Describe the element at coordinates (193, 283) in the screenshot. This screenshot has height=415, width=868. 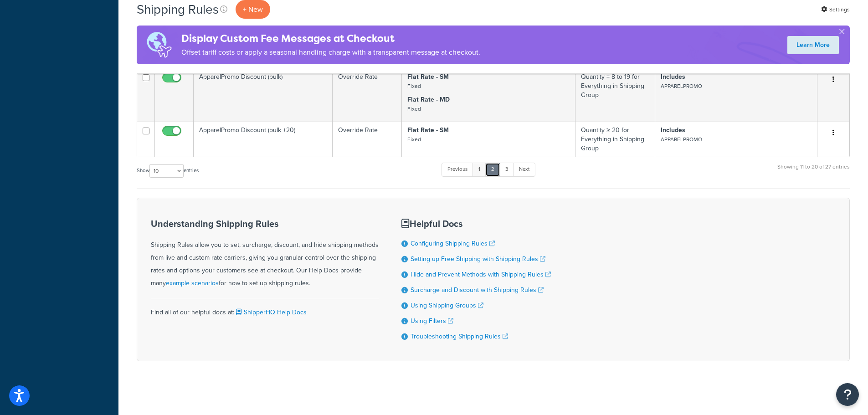
I see `a: example scenarios` at that location.